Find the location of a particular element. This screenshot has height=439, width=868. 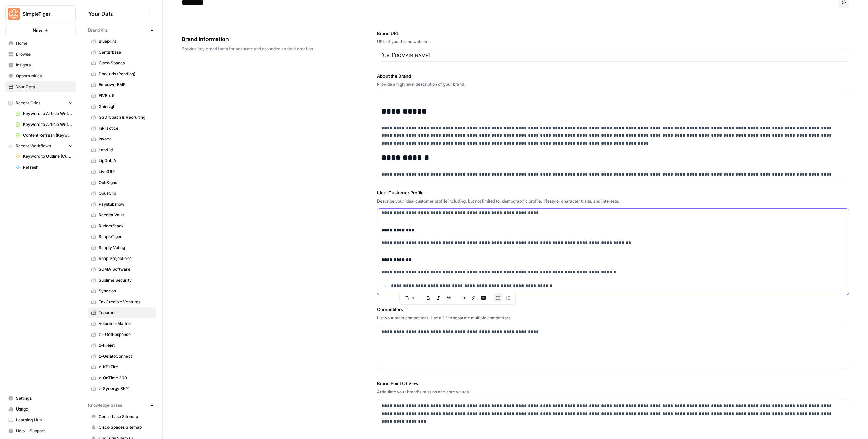

a: VolunteerMatters is located at coordinates (122, 323).